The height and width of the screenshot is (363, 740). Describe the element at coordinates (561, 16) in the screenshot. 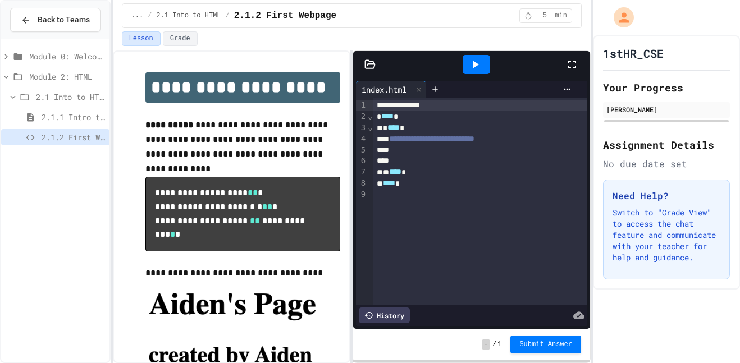

I see `span: min` at that location.